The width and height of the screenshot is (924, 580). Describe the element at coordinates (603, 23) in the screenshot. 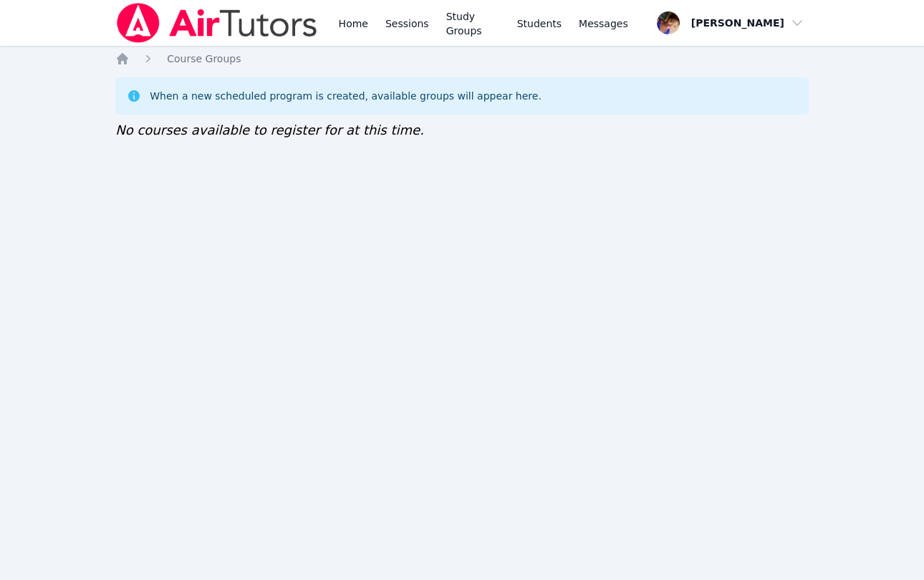

I see `span: Messages` at that location.